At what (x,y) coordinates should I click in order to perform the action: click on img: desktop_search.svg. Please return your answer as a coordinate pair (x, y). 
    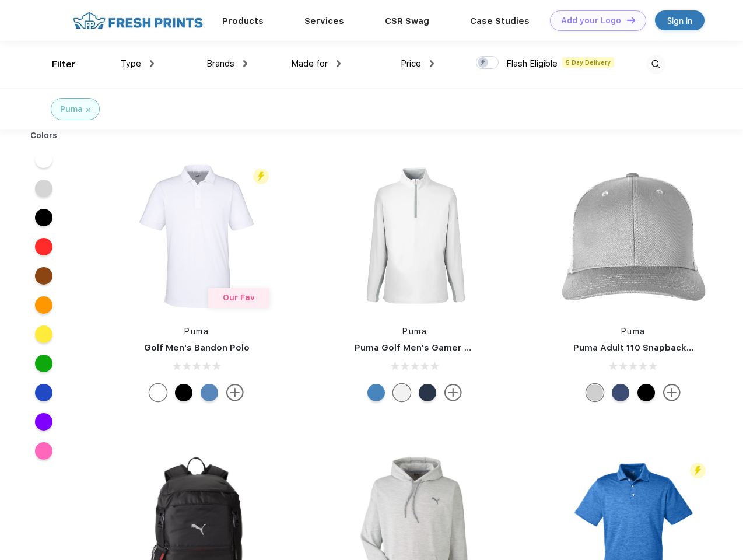
    Looking at the image, I should click on (656, 64).